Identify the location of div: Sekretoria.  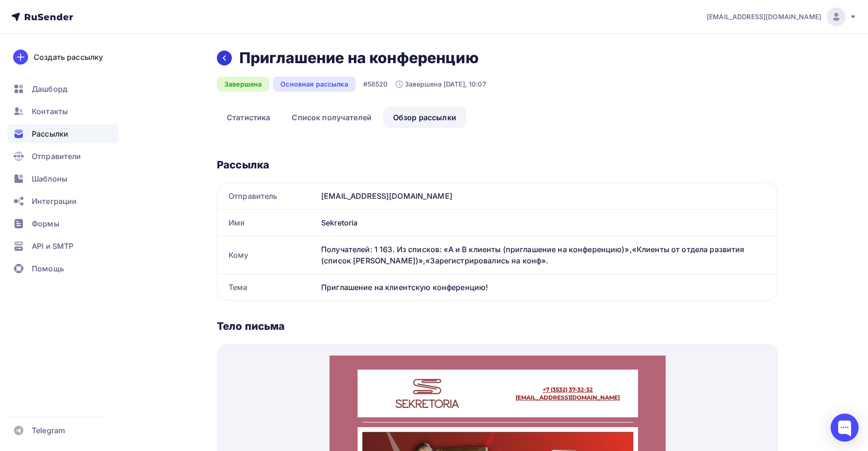
(547, 223).